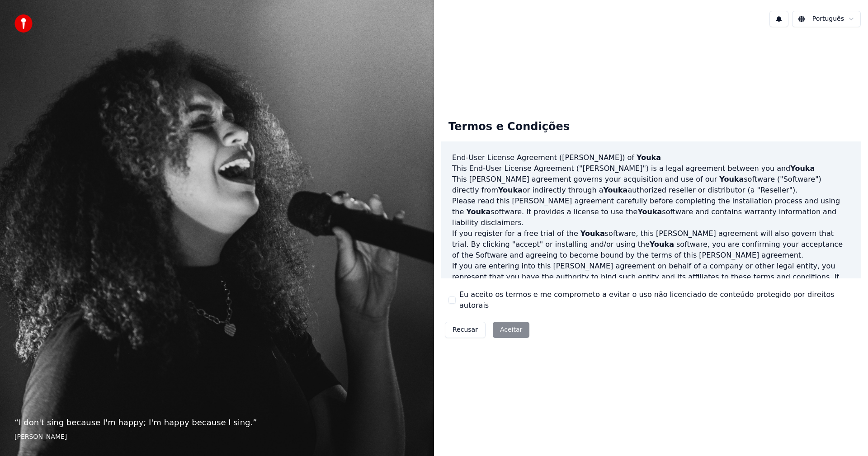  I want to click on button: Recusar, so click(465, 330).